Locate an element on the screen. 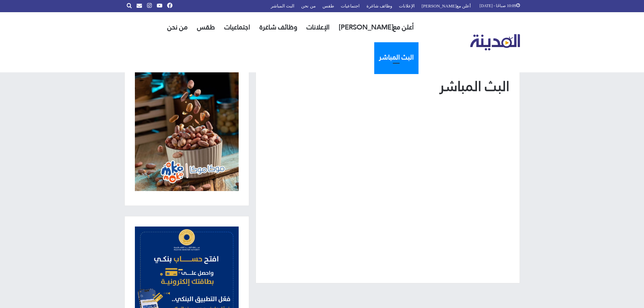 This screenshot has width=644, height=308. h1: البث المباشر is located at coordinates (388, 86).